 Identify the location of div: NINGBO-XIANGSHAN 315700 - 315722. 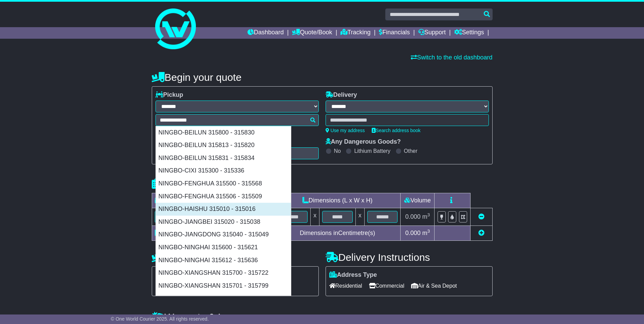
(224, 273).